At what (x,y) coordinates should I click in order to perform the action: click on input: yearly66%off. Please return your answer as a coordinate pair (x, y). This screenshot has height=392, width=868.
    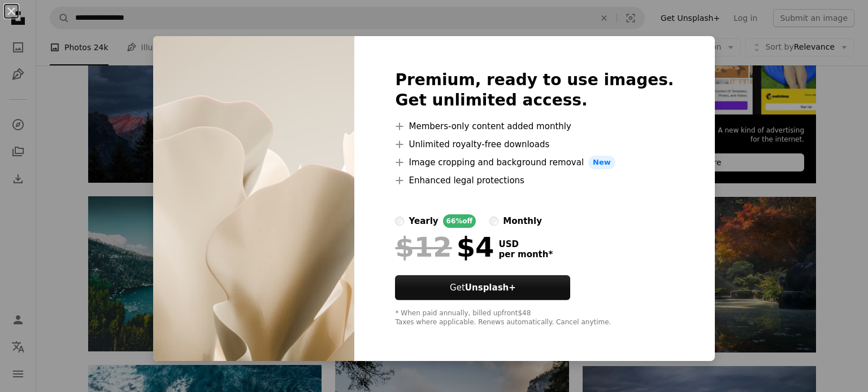
    Looking at the image, I should click on (400, 221).